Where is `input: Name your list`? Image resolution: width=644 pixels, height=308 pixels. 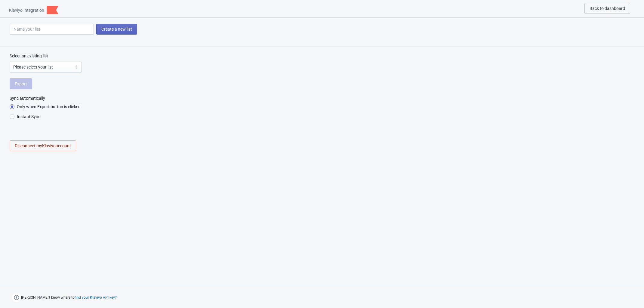 input: Name your list is located at coordinates (52, 29).